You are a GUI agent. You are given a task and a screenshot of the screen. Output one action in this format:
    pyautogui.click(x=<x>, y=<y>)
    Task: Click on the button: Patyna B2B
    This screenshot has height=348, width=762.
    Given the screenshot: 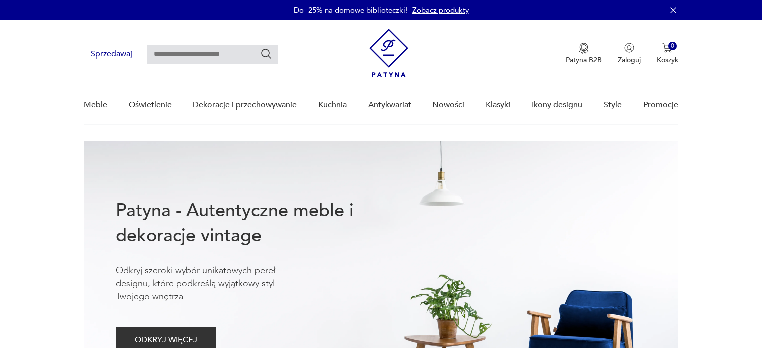 What is the action you would take?
    pyautogui.click(x=584, y=54)
    